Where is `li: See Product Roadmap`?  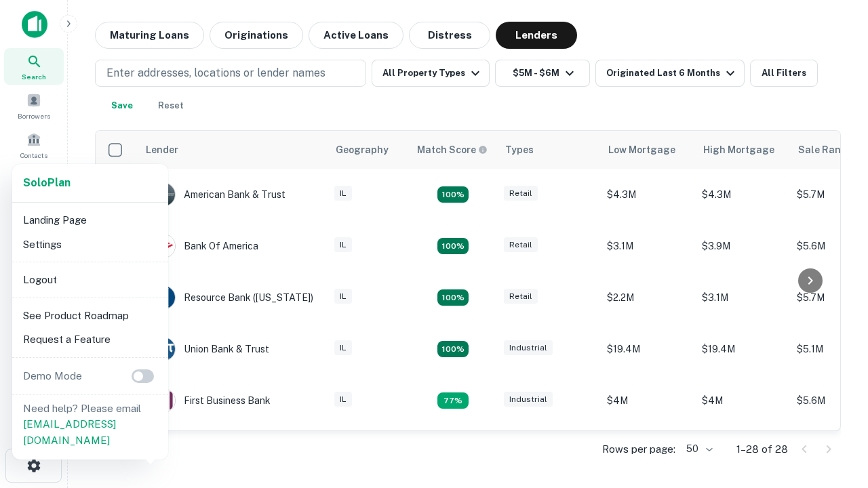 li: See Product Roadmap is located at coordinates (90, 316).